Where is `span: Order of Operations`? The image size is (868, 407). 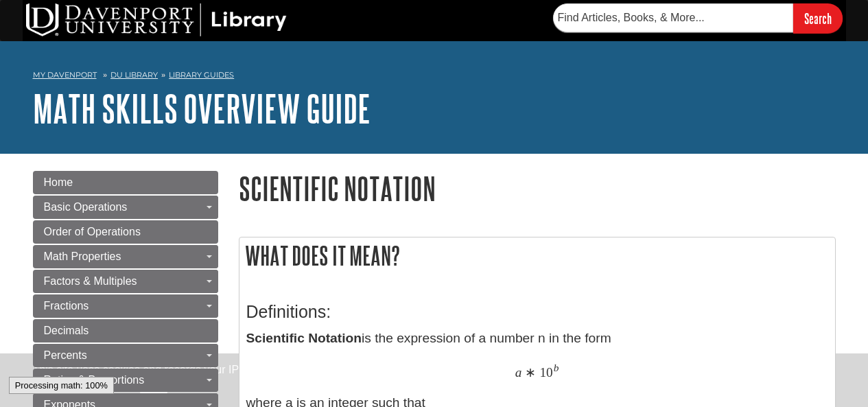
span: Order of Operations is located at coordinates (92, 232).